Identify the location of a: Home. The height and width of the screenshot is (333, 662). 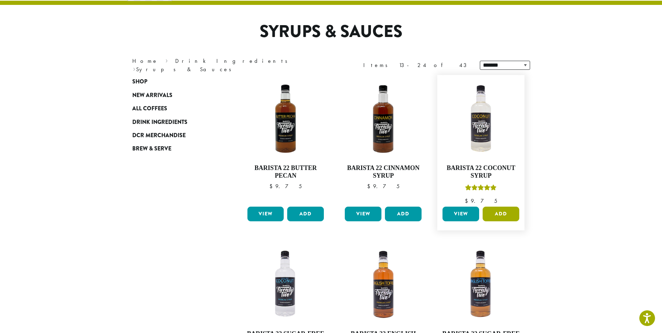
(145, 61).